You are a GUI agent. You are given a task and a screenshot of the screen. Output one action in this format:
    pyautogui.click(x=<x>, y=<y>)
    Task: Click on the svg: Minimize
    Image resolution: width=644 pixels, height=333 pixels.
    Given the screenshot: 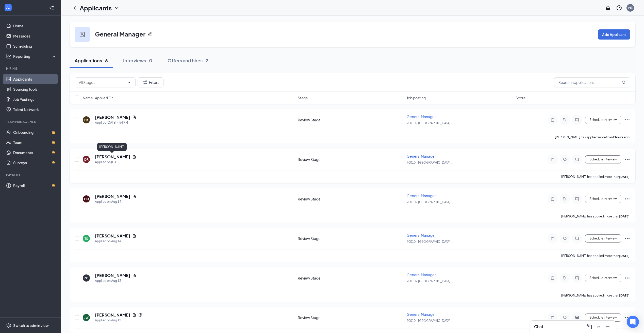 What is the action you would take?
    pyautogui.click(x=608, y=327)
    